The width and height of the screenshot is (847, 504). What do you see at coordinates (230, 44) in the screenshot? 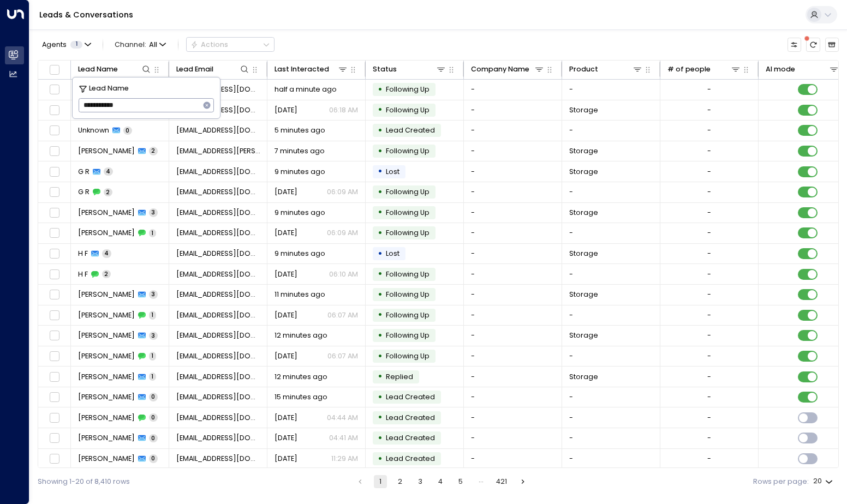
I see `button: Actions` at bounding box center [230, 44].